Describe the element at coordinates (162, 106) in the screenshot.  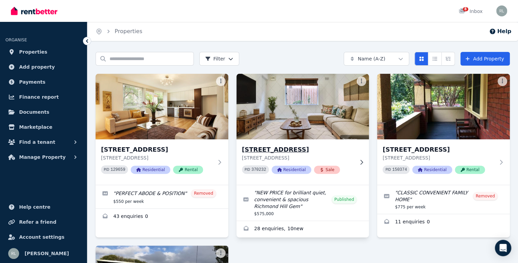
I see `img: 2/22 Rockley Road, South Yarra` at that location.